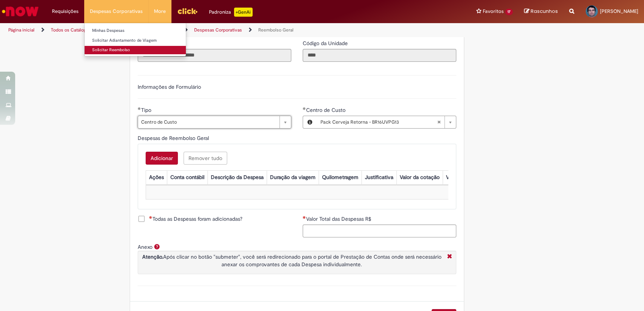 This screenshot has height=311, width=644. What do you see at coordinates (462, 177) in the screenshot?
I see `th: Valor por Litro` at bounding box center [462, 177].